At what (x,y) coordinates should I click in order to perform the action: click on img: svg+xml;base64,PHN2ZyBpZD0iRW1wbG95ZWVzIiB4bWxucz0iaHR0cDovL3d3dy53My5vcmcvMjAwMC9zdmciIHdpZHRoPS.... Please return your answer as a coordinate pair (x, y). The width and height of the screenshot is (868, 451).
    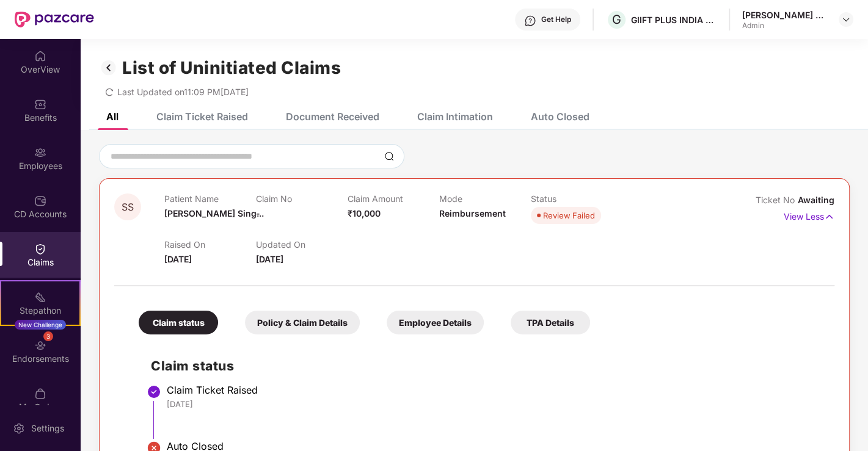
    Looking at the image, I should click on (40, 153).